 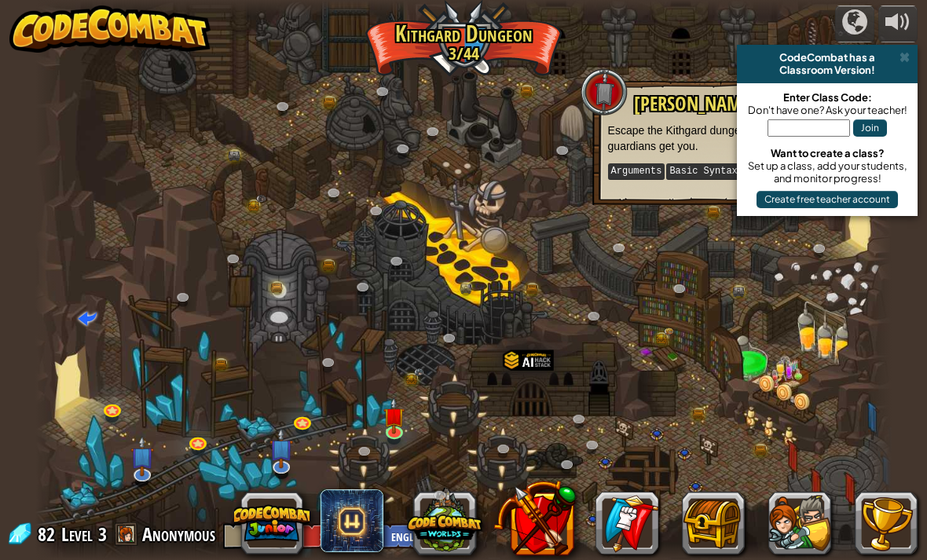 I want to click on span: 82, so click(x=48, y=534).